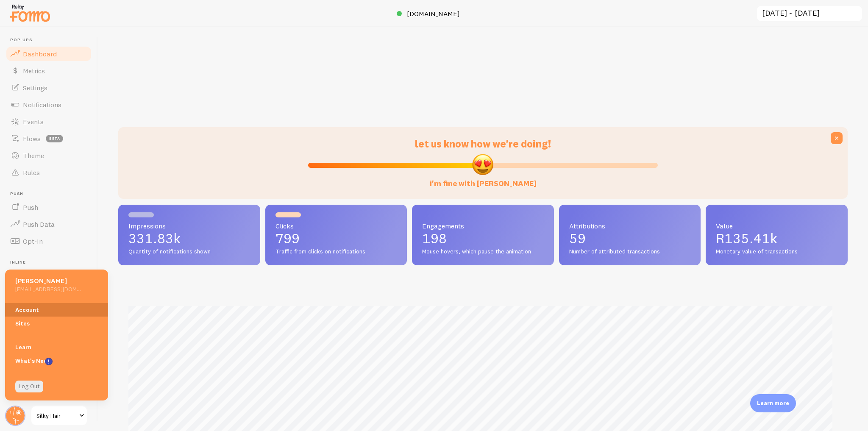  Describe the element at coordinates (336, 226) in the screenshot. I see `span: Clicks` at that location.